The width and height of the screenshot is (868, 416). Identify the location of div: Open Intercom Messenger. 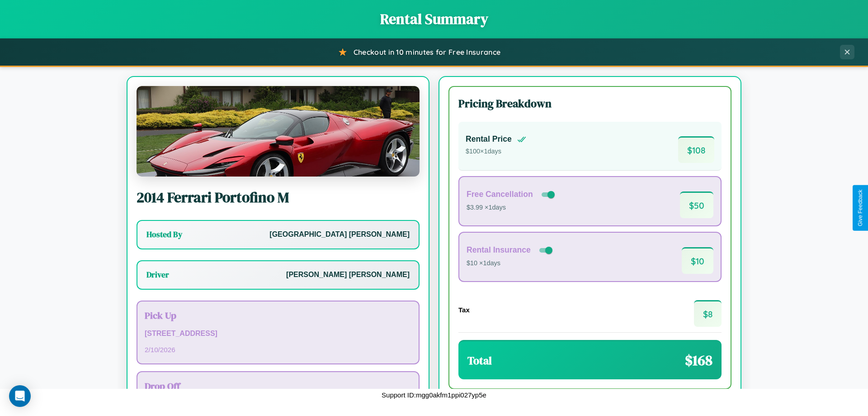
(20, 396).